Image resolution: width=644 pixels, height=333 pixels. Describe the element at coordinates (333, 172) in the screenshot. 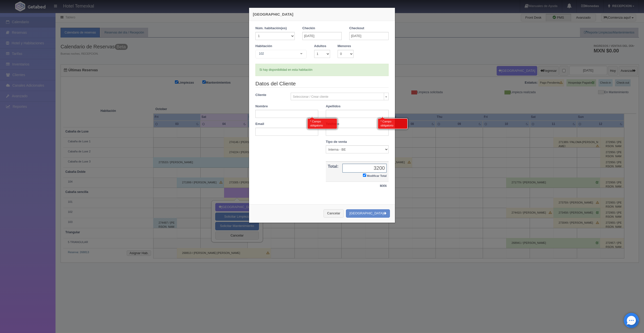

I see `th: Total:` at that location.